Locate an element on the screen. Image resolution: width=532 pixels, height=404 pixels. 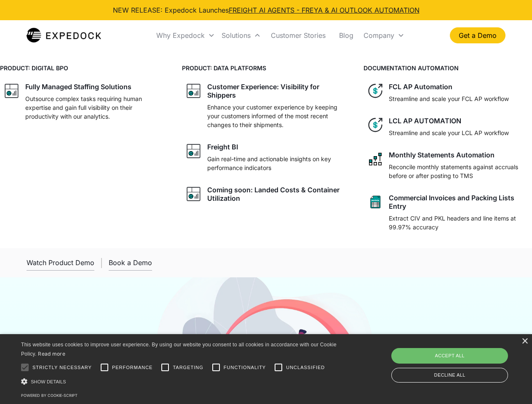
span: Functionality is located at coordinates (245, 367).